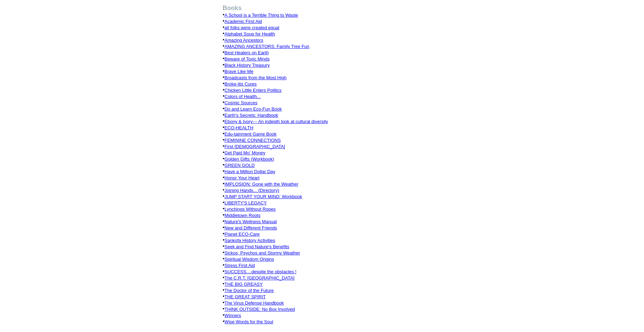 Image resolution: width=644 pixels, height=332 pixels. Describe the element at coordinates (261, 15) in the screenshot. I see `a: A School is a Terrible Thing to Waste` at that location.